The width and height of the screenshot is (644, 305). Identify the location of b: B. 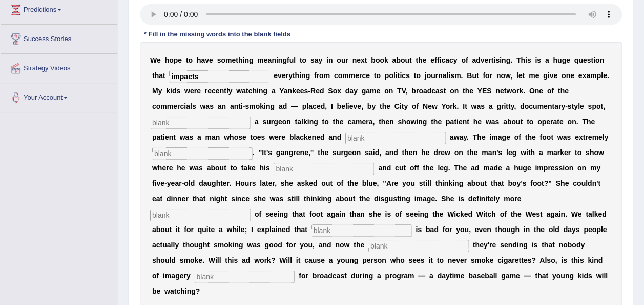
(469, 75).